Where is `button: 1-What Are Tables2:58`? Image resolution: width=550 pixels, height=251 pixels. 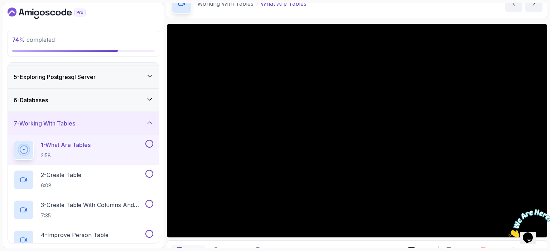
button: 1-What Are Tables2:58 is located at coordinates (83, 150).